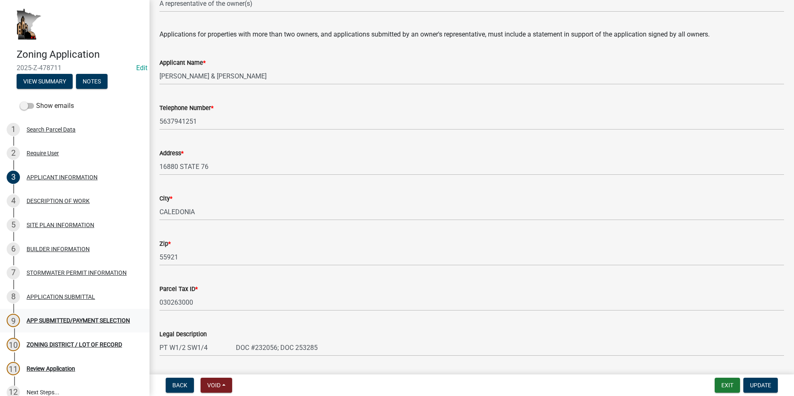  I want to click on label: Show emails, so click(47, 106).